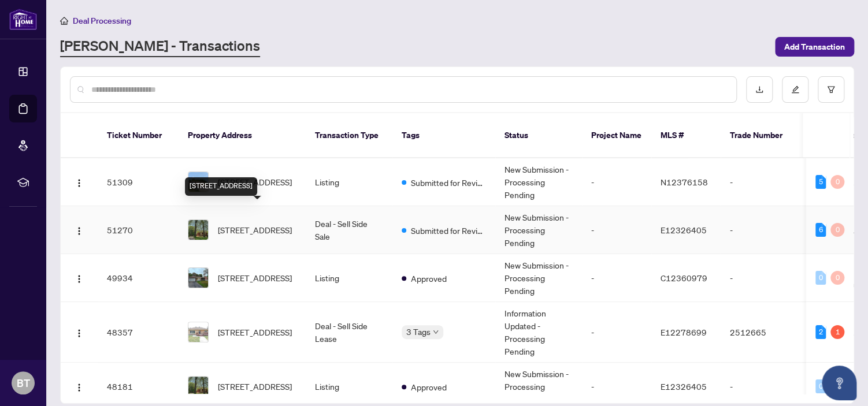 The image size is (868, 406). I want to click on button: Add Transaction, so click(814, 47).